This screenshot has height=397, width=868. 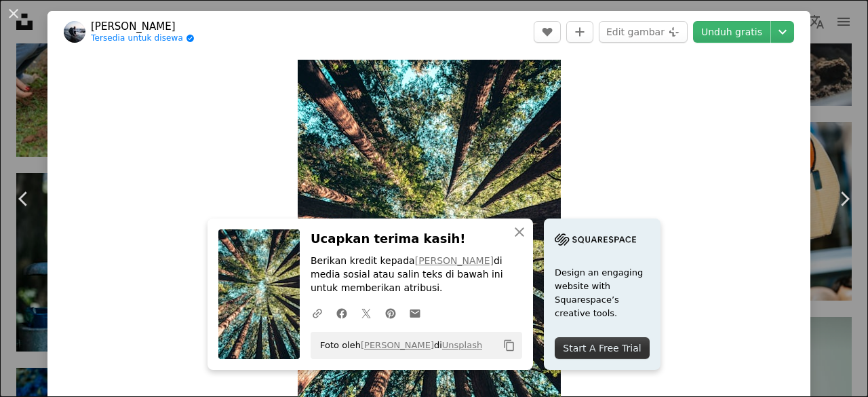 I want to click on a: Buka profil Casey Horner, so click(x=74, y=32).